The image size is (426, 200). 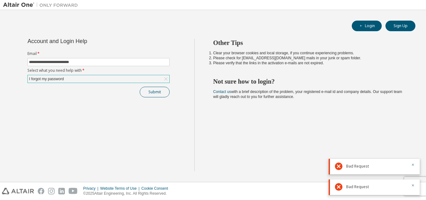 What do you see at coordinates (98, 54) in the screenshot?
I see `label: Email` at bounding box center [98, 54].